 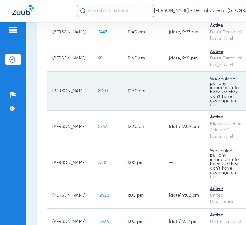 What do you see at coordinates (23, 10) in the screenshot?
I see `img: Zuub Logo` at bounding box center [23, 10].